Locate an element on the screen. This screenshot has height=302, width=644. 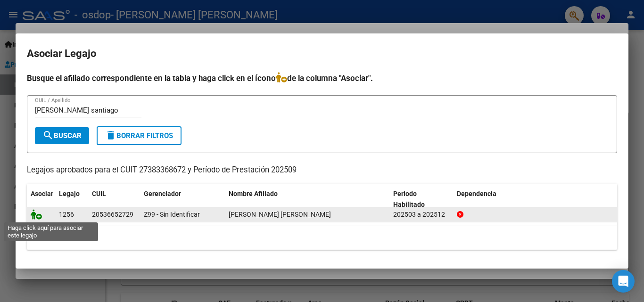
span: Nombre Afiliado is located at coordinates (253, 194).